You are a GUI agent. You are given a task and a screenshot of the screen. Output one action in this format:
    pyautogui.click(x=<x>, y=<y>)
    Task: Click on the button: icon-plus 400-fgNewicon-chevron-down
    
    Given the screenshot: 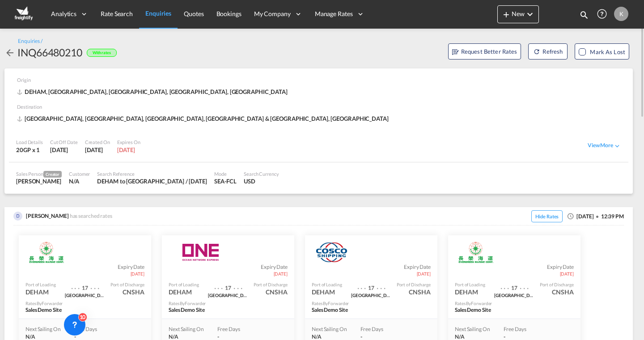 What is the action you would take?
    pyautogui.click(x=518, y=14)
    